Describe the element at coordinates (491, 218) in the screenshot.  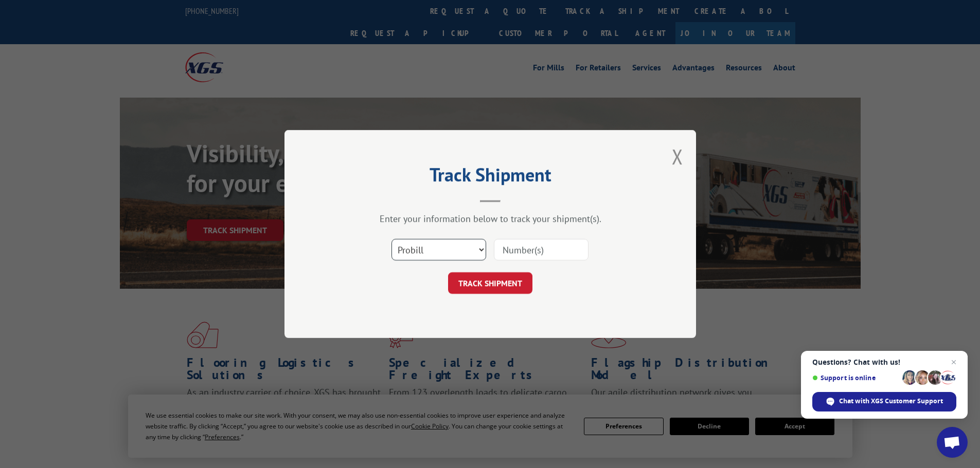
I see `div: Enter your information below to track your shipment(s).` at that location.